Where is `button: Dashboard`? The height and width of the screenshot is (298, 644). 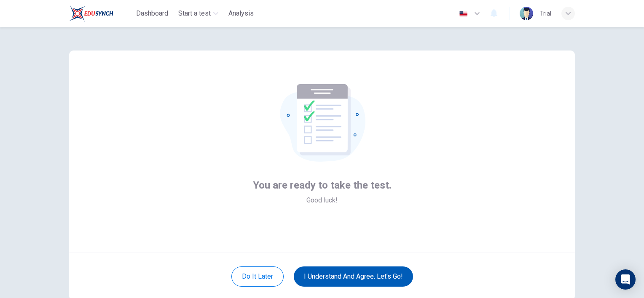 button: Dashboard is located at coordinates (152, 13).